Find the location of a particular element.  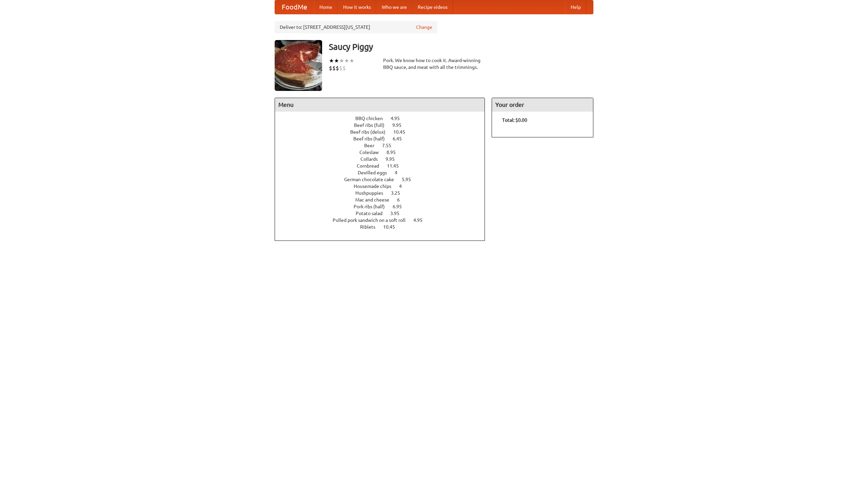

a: Change is located at coordinates (424, 27).